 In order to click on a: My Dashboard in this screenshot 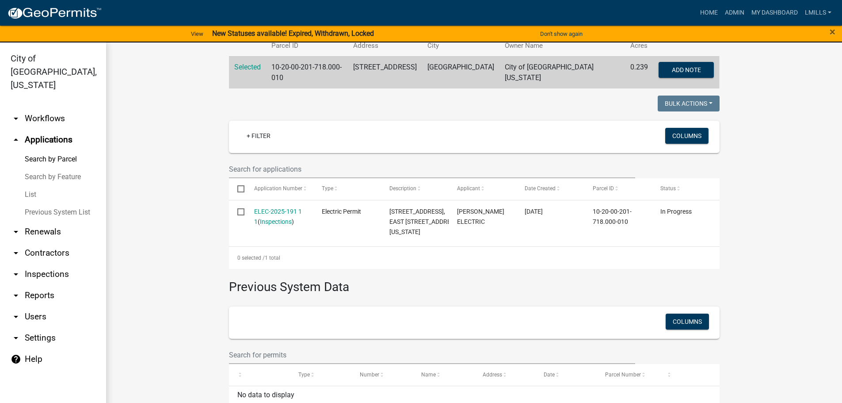, I will do `click(774, 13)`.